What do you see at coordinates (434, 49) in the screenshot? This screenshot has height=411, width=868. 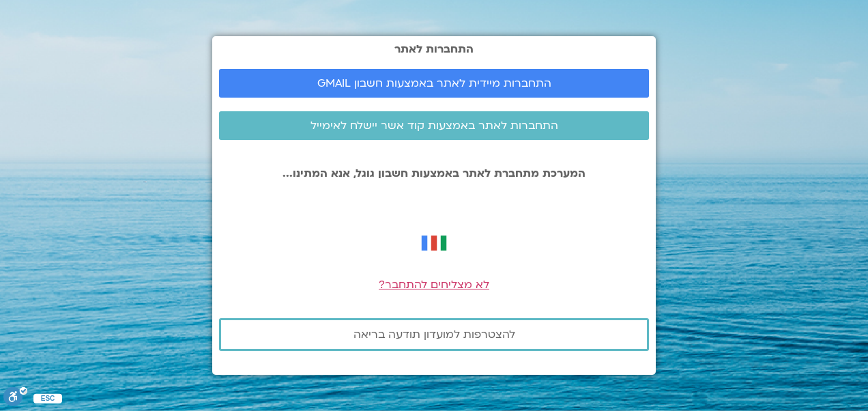 I see `h2: התחברות לאתר` at bounding box center [434, 49].